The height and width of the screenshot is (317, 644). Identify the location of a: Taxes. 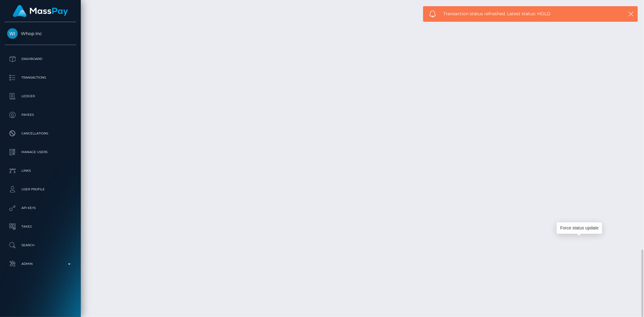
(40, 226).